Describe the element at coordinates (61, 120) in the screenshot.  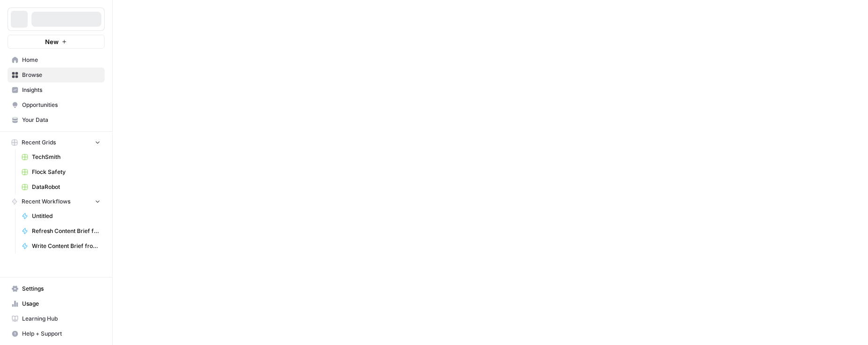
I see `span: Your Data` at that location.